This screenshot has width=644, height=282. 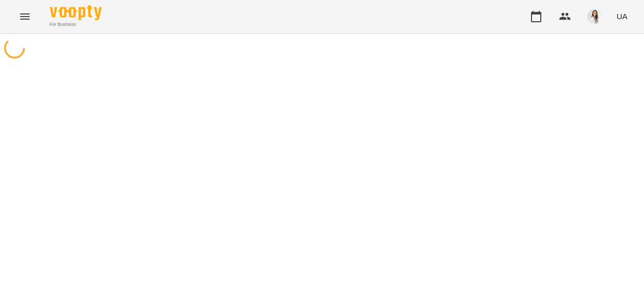 I want to click on span: For Business, so click(x=76, y=25).